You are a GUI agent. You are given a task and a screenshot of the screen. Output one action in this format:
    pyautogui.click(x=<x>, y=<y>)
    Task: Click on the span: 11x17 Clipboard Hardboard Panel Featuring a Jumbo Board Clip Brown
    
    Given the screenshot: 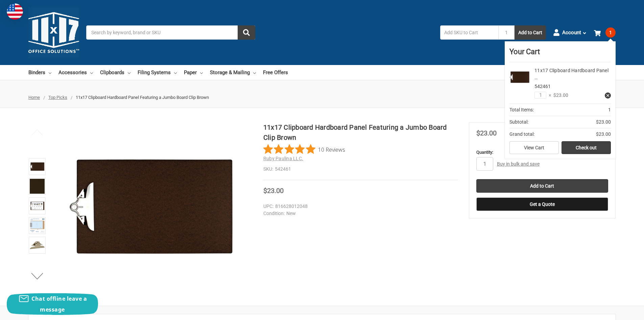 What is the action you would take?
    pyautogui.click(x=142, y=97)
    